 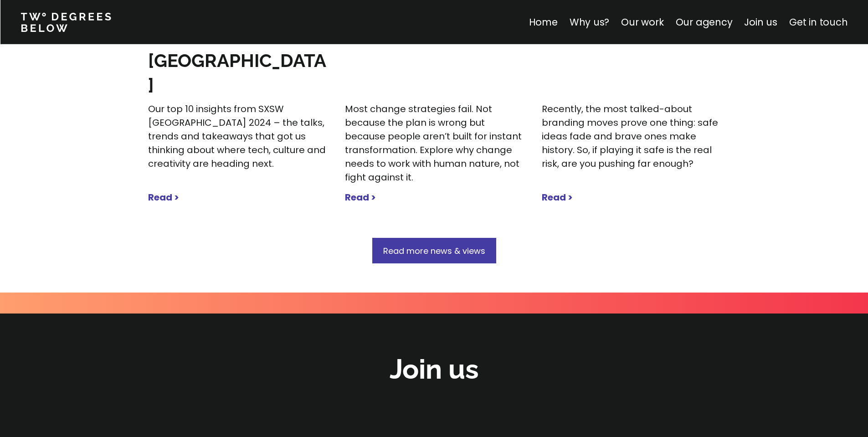 What do you see at coordinates (589, 22) in the screenshot?
I see `a: Why us?` at bounding box center [589, 22].